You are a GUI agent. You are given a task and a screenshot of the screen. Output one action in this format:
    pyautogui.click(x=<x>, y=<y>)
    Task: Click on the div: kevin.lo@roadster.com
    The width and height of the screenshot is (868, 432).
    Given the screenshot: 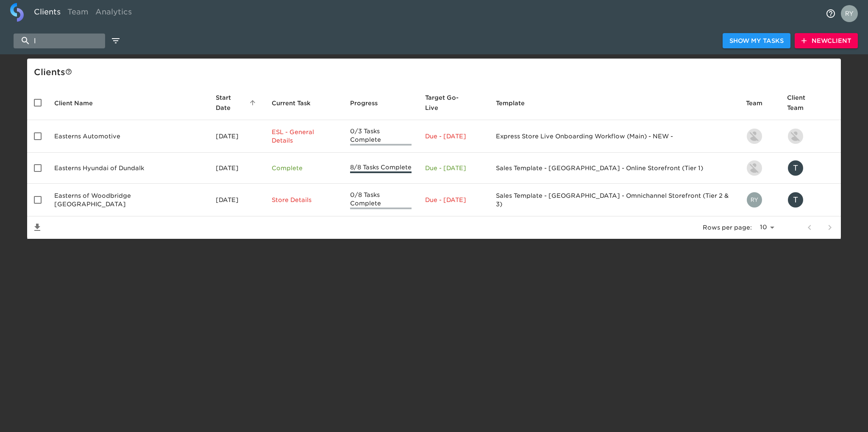 What is the action you would take?
    pyautogui.click(x=760, y=168)
    